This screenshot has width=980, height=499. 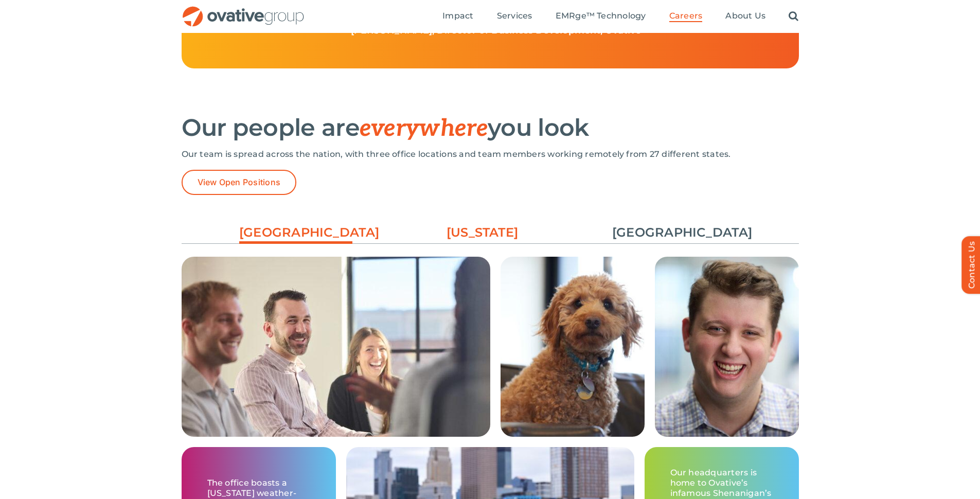 What do you see at coordinates (490, 154) in the screenshot?
I see `p: Our team is spread across the nation, with three office locations and team members working remote...` at bounding box center [490, 154].